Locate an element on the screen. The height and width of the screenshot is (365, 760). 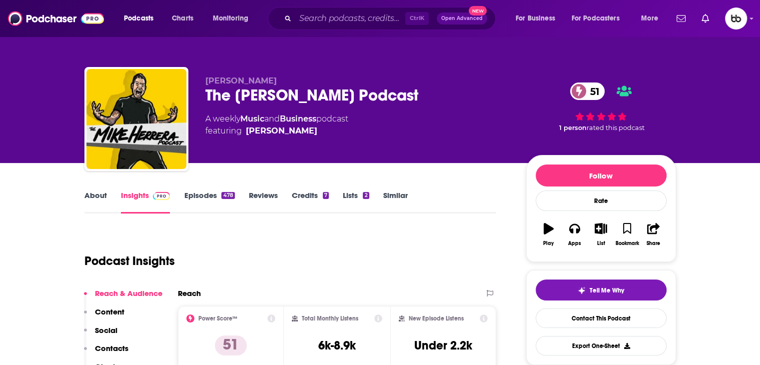
h2: New Episode Listens is located at coordinates (436, 318).